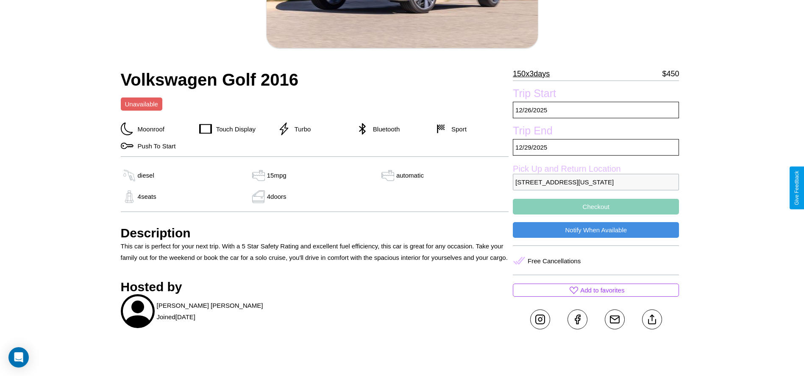 This screenshot has height=376, width=804. What do you see at coordinates (596, 132) in the screenshot?
I see `label: Trip End` at bounding box center [596, 132].